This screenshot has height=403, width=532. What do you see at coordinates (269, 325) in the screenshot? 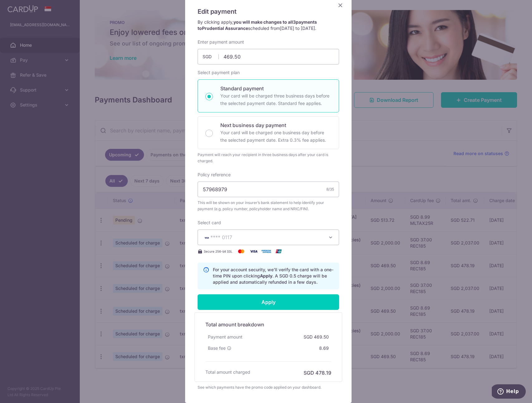
I see `h5: Total amount breakdown` at bounding box center [269, 325].